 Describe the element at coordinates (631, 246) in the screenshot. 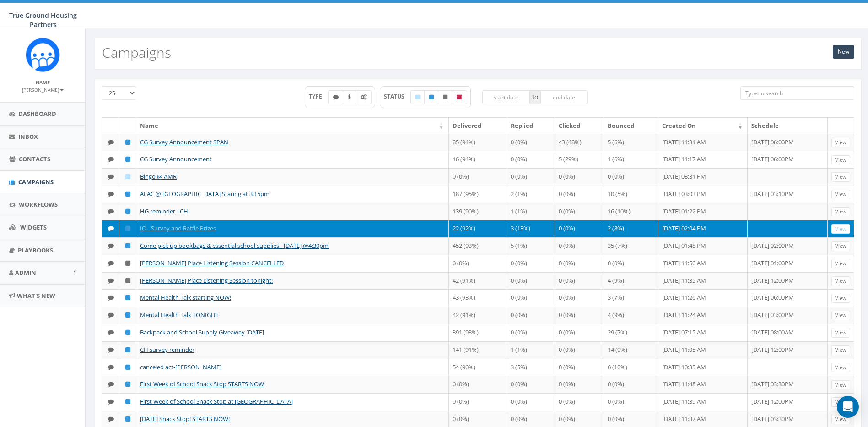

I see `td: 35 (7%)` at that location.